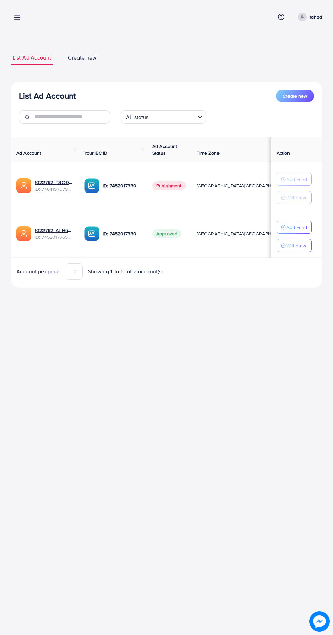 This screenshot has width=333, height=635. I want to click on span: ID: 7452017765898354704, so click(54, 237).